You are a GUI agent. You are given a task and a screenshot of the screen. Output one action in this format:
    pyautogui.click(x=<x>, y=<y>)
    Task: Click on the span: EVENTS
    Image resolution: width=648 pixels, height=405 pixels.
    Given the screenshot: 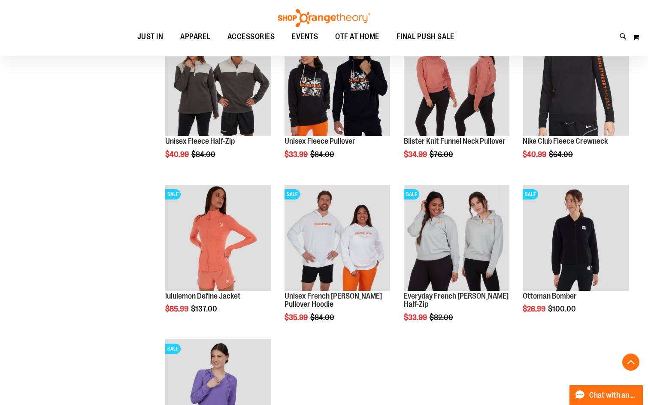 What is the action you would take?
    pyautogui.click(x=305, y=36)
    